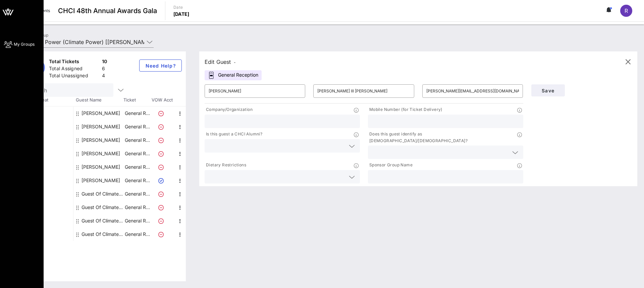  Describe the element at coordinates (100, 154) in the screenshot. I see `div: Marlene Ramirez` at that location.